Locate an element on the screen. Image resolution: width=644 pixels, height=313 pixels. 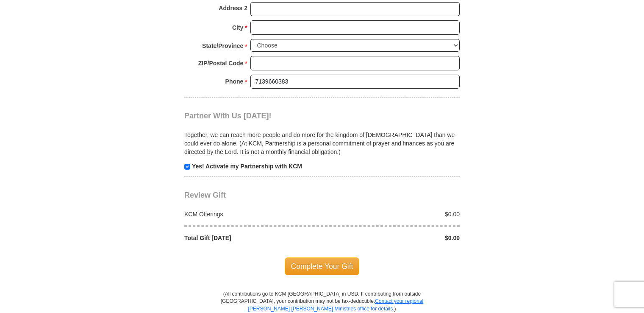
strong: Phone is located at coordinates (234, 82).